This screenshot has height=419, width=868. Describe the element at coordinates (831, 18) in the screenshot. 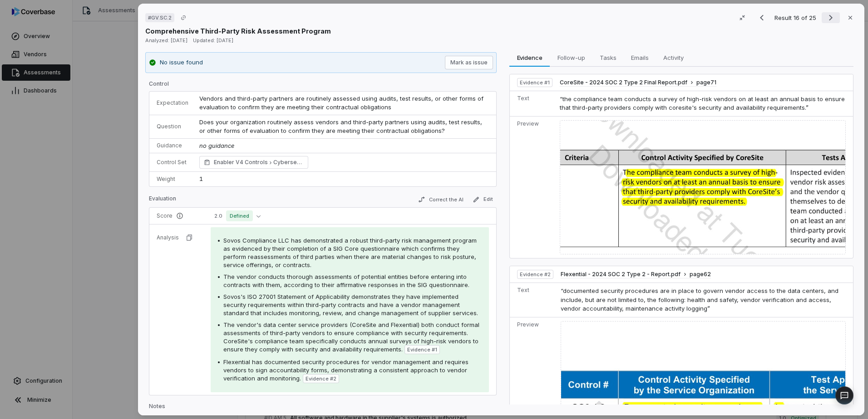

I see `button: Next result` at that location.